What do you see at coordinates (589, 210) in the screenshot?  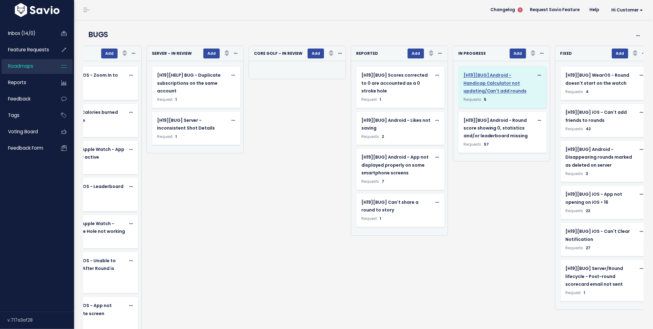 I see `span: 22` at bounding box center [589, 210].